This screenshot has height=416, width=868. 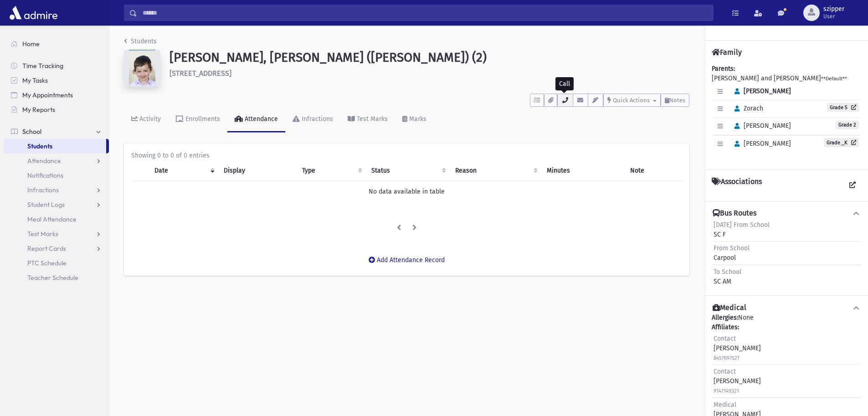 I want to click on a: My Reports, so click(x=56, y=109).